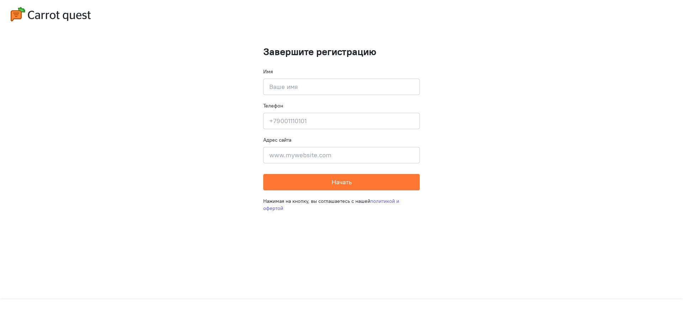 Image resolution: width=683 pixels, height=327 pixels. What do you see at coordinates (341, 182) in the screenshot?
I see `button: Начать` at bounding box center [341, 182].